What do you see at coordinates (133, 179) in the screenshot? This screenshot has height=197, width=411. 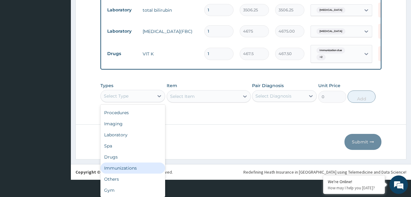 I see `div: Others` at bounding box center [133, 179].